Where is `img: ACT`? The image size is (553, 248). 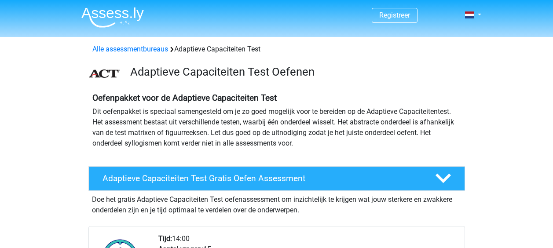 img: ACT is located at coordinates (104, 73).